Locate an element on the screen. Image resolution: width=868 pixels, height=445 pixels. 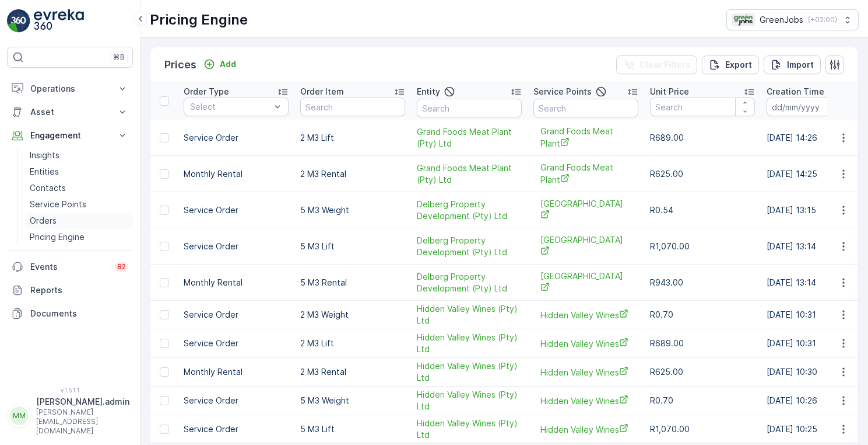
a: Reports is located at coordinates (70, 290).